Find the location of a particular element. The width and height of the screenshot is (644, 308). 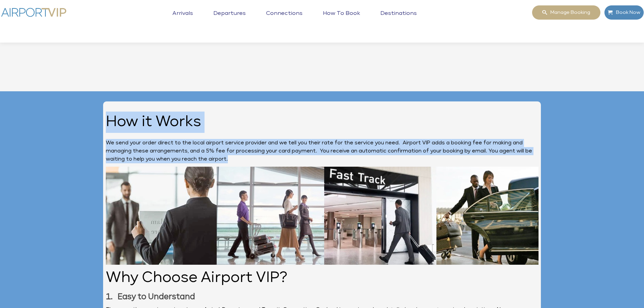

a: How to book is located at coordinates (341, 19).